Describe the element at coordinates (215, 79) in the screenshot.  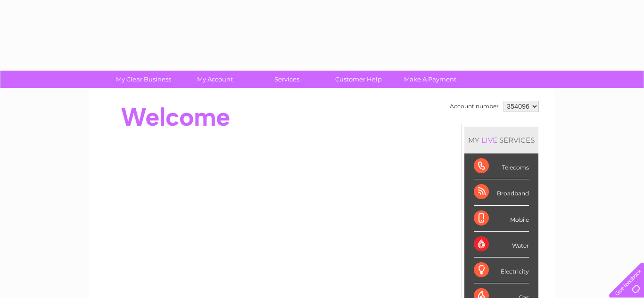
I see `a: My Account` at that location.